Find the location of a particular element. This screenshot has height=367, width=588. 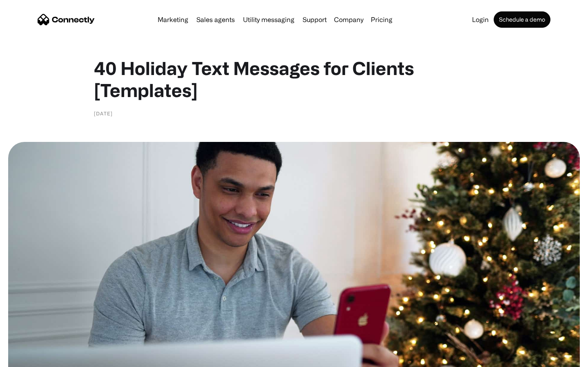

h1: 40 Holiday Text Messages for Clients [Templates] is located at coordinates (294, 79).